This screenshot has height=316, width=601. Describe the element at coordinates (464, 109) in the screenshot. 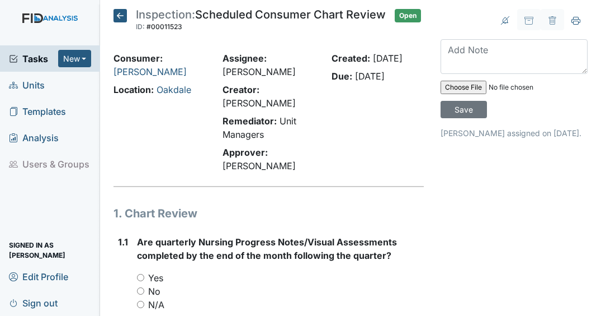

I see `input: Save` at that location.